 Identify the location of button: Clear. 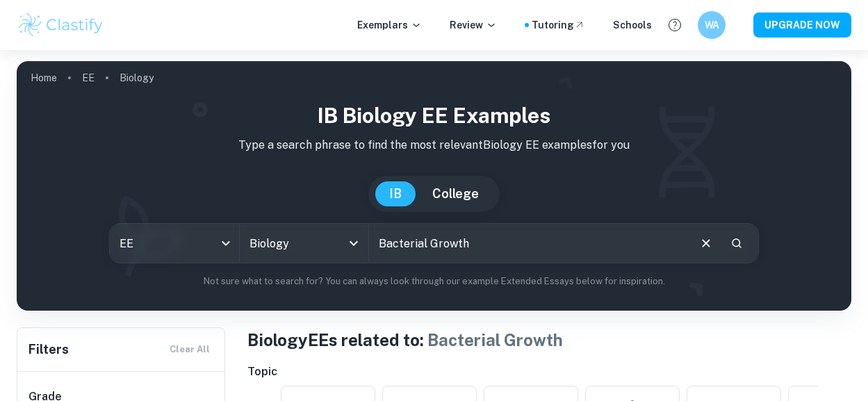
(706, 243).